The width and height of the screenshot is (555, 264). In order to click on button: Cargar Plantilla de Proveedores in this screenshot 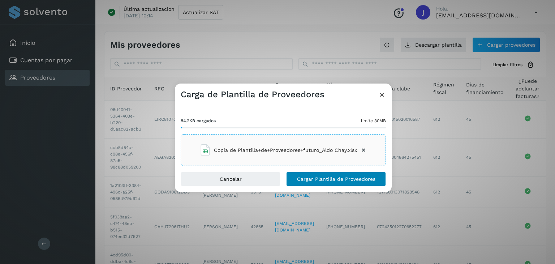, I will do `click(336, 179)`.